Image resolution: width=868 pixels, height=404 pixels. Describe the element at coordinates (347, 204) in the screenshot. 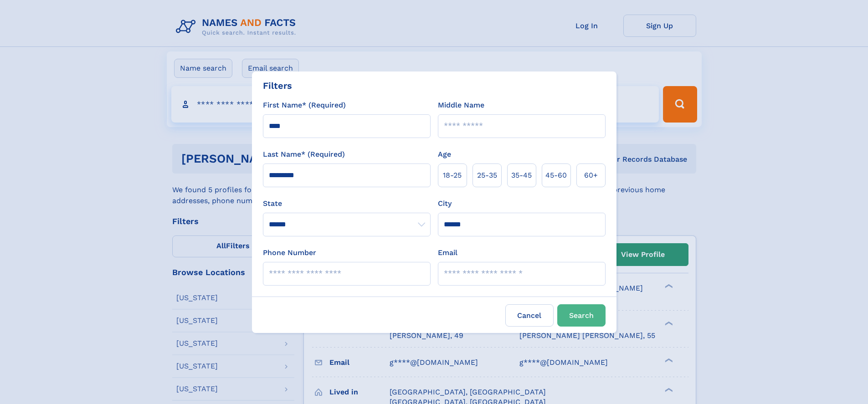

I see `label: State` at that location.